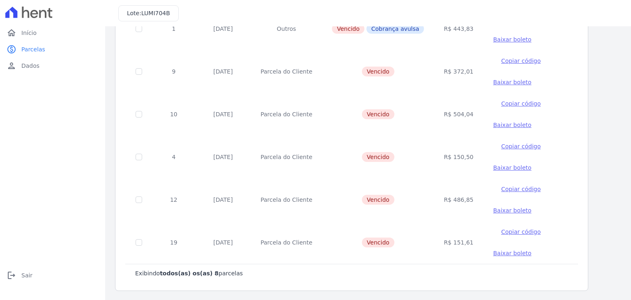 The width and height of the screenshot is (631, 300). Describe the element at coordinates (174, 200) in the screenshot. I see `td: 12` at that location.